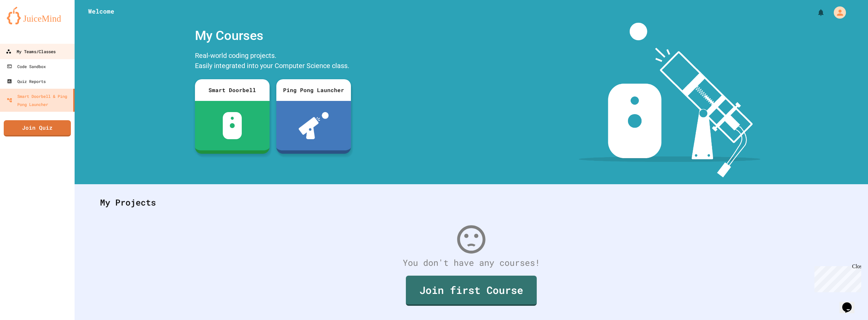 This screenshot has width=868, height=320. Describe the element at coordinates (273, 61) in the screenshot. I see `div: Real-world coding projects. Easily integrated into your Computer Science class.` at that location.